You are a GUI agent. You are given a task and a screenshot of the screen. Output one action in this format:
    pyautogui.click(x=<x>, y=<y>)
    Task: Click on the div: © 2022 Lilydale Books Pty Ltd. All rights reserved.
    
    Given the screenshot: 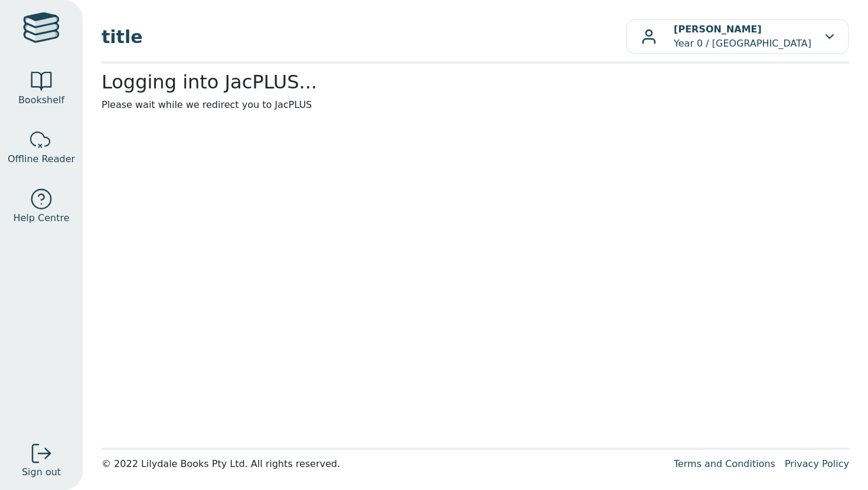 What is the action you would take?
    pyautogui.click(x=383, y=464)
    